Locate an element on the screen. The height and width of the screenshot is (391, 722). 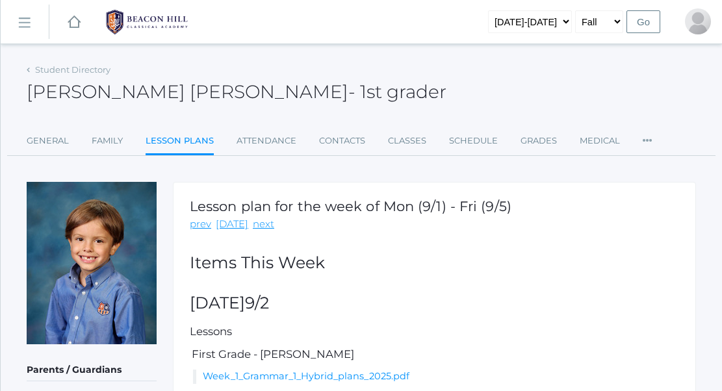
img: Austen Crosby is located at coordinates (92, 263).